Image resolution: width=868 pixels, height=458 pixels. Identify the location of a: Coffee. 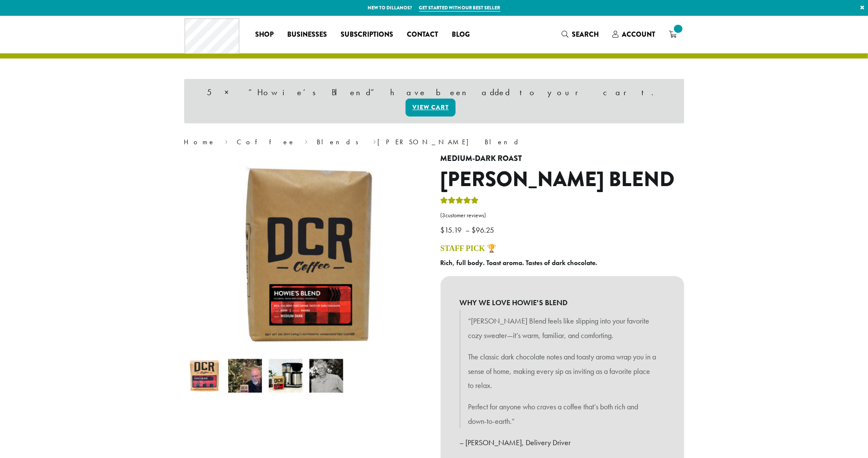
(266, 142).